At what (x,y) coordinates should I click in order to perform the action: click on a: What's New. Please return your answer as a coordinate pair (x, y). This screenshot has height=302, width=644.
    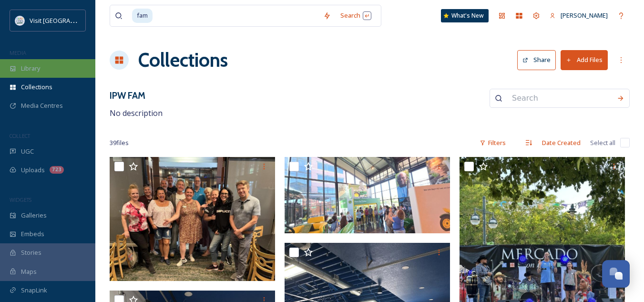
    Looking at the image, I should click on (464, 16).